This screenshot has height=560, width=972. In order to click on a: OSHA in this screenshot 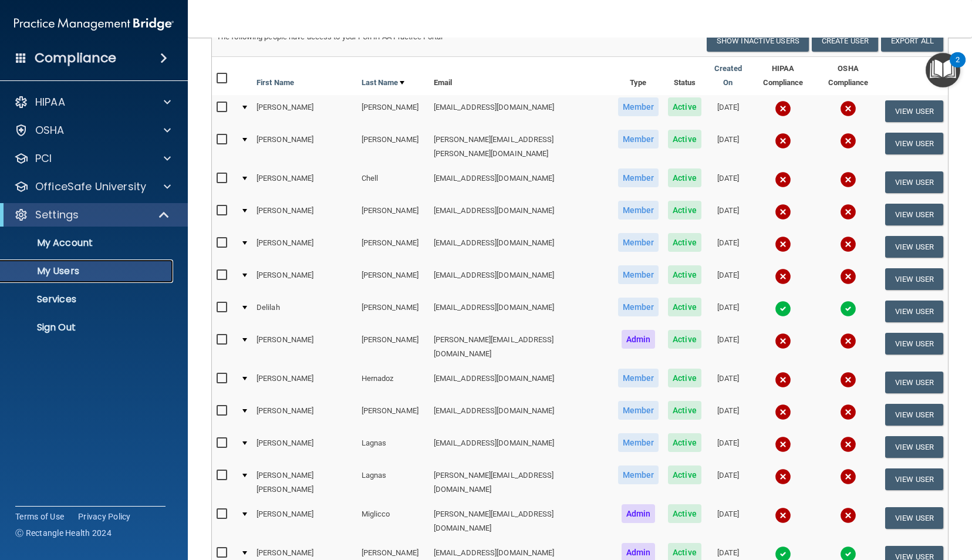, I will do `click(92, 130)`.